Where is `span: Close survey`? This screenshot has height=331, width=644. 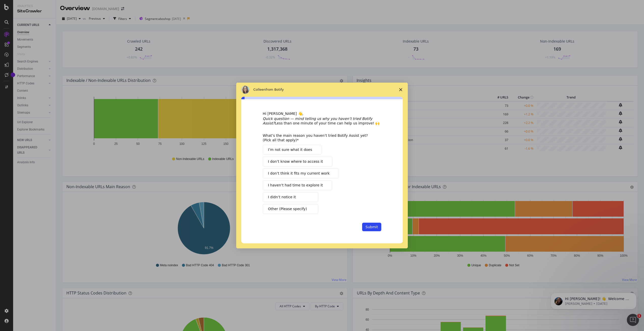
span: Close survey is located at coordinates (400, 89).